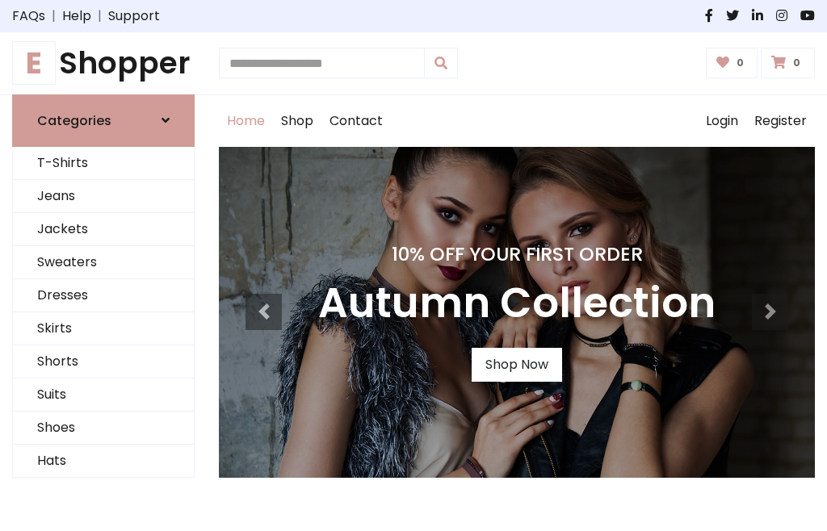 The image size is (827, 531). I want to click on a: Categories, so click(103, 120).